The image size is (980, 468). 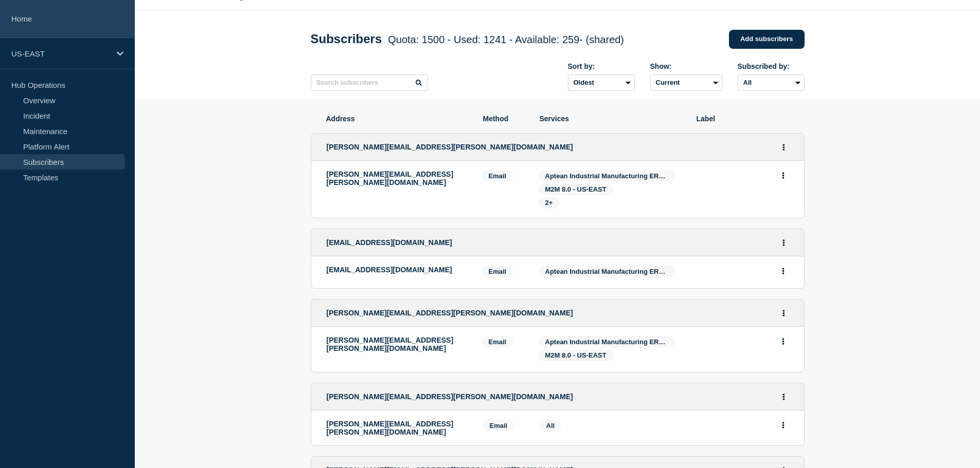 What do you see at coordinates (397, 119) in the screenshot?
I see `span: Address` at bounding box center [397, 119].